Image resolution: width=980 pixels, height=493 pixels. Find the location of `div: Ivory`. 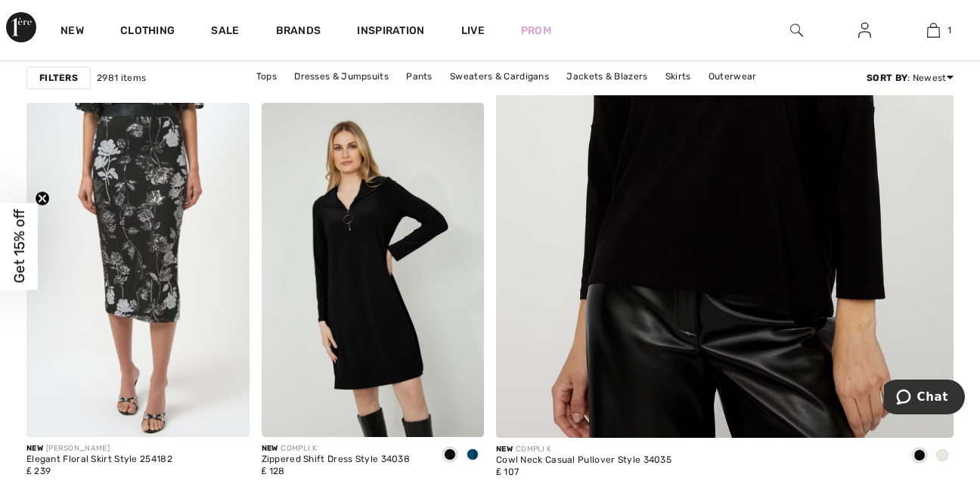

div: Ivory is located at coordinates (942, 456).